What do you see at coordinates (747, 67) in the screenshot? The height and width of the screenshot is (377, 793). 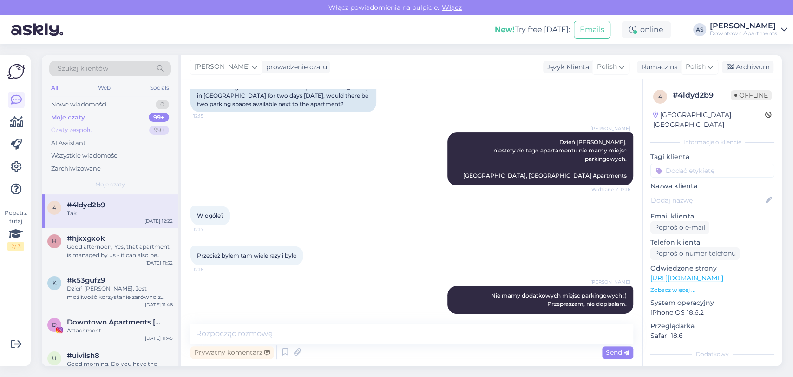 I see `div: Archiwum` at bounding box center [747, 67].